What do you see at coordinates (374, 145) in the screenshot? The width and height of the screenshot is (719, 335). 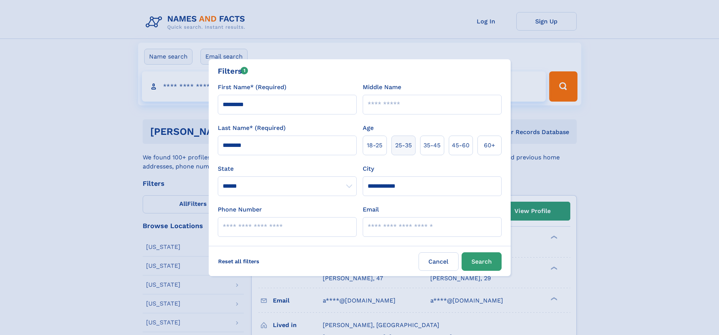 I see `span: 18‑25` at bounding box center [374, 145].